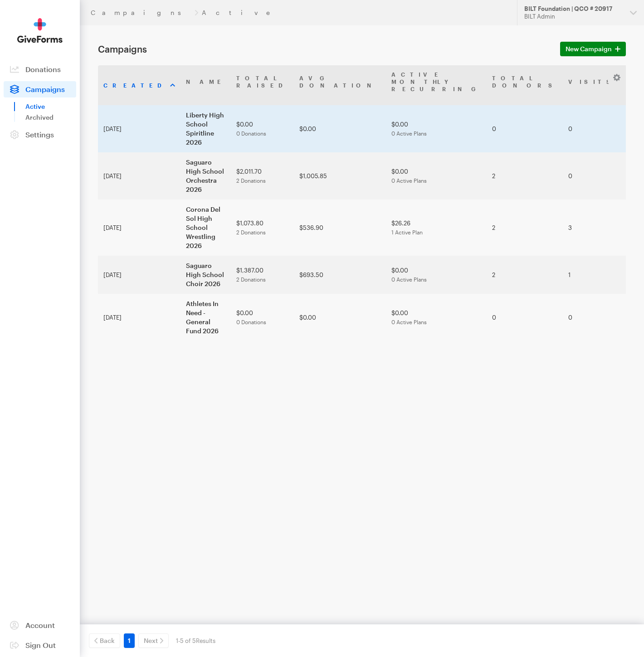  Describe the element at coordinates (340, 228) in the screenshot. I see `td: $536.90` at that location.